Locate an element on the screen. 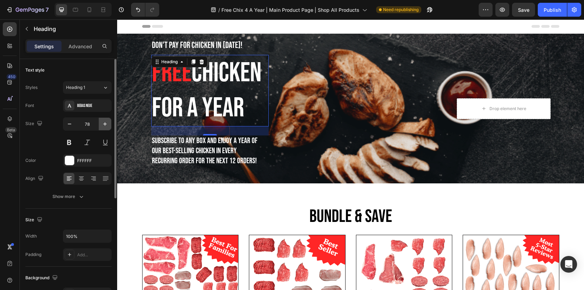 The height and width of the screenshot is (290, 584). h2: Rich Text Editor. Editing area: main is located at coordinates (93, 71).